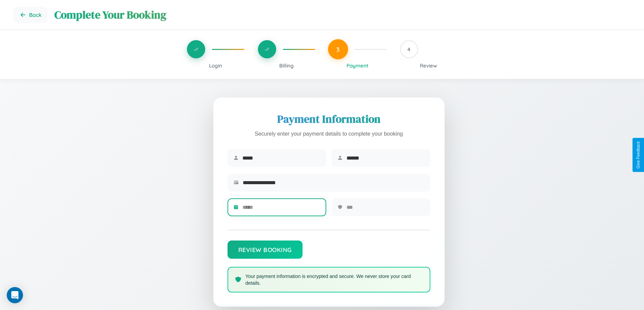  What do you see at coordinates (30, 15) in the screenshot?
I see `button: Go back` at bounding box center [30, 15].